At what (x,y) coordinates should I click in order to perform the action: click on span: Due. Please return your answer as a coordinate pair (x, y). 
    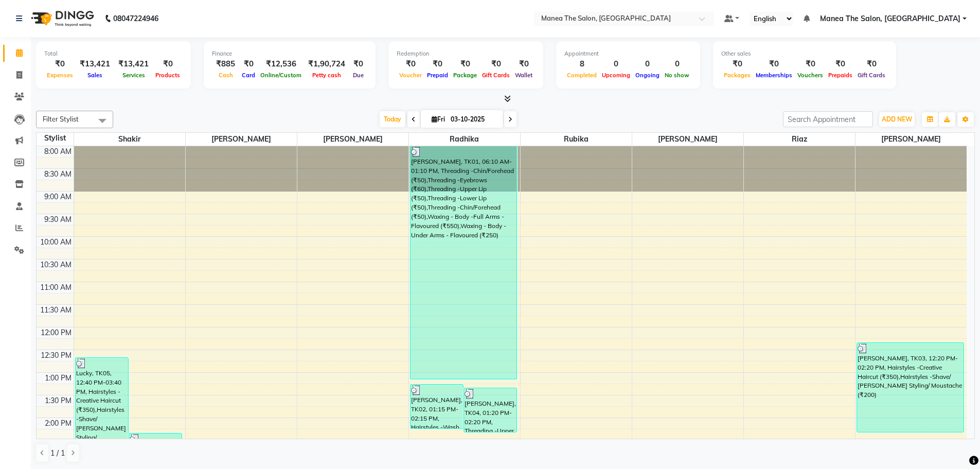
    Looking at the image, I should click on (358, 75).